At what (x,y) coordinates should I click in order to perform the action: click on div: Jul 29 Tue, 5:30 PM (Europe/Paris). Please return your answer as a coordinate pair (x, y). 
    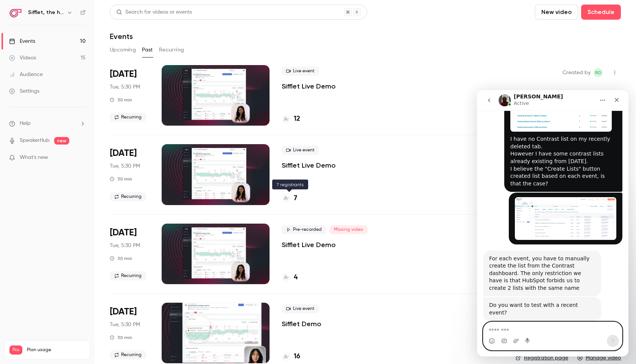
    Looking at the image, I should click on (129, 333).